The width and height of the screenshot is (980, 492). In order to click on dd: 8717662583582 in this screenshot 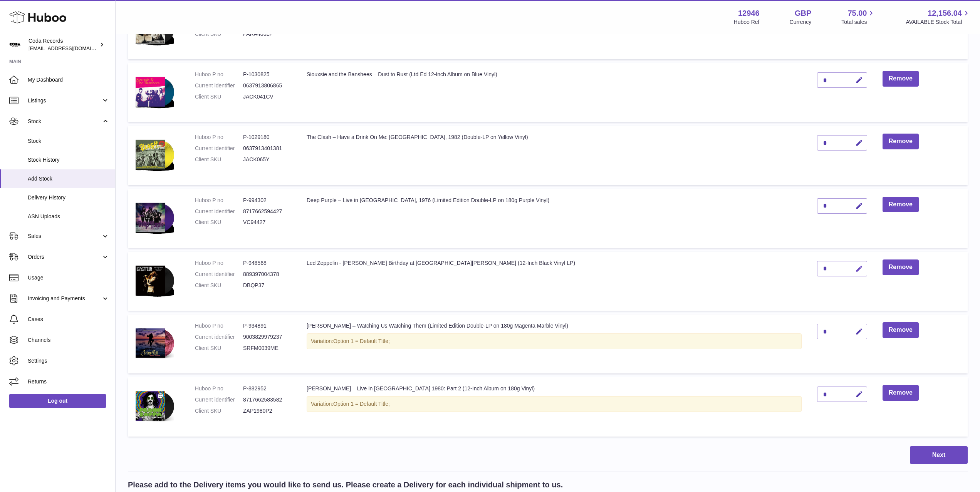, I will do `click(267, 400)`.